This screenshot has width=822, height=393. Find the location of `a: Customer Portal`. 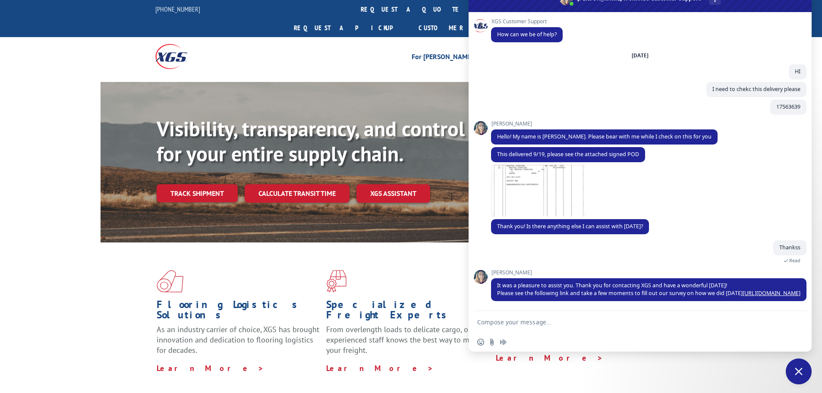

a: Customer Portal is located at coordinates (468, 28).